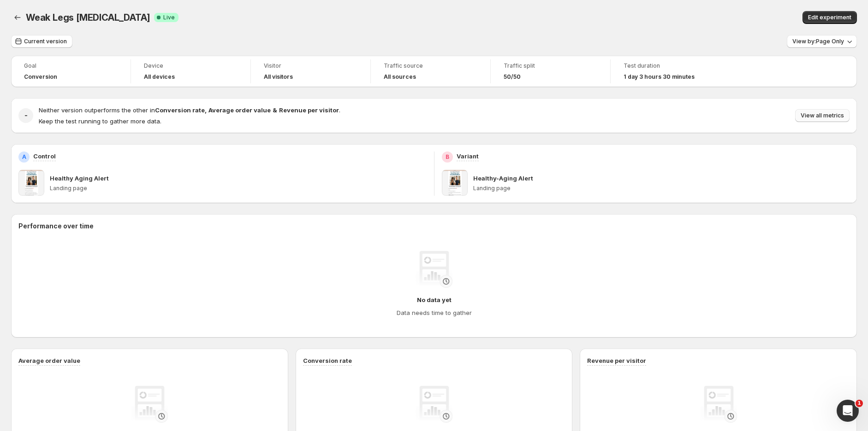 Image resolution: width=868 pixels, height=431 pixels. I want to click on p: Variant, so click(468, 156).